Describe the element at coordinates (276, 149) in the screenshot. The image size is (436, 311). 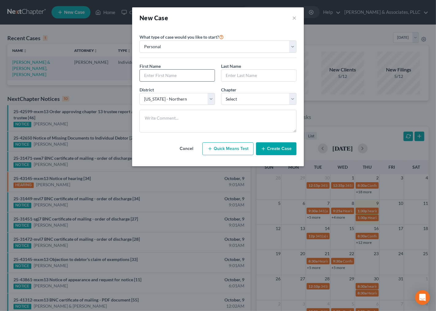
I see `button: Create Case` at that location.